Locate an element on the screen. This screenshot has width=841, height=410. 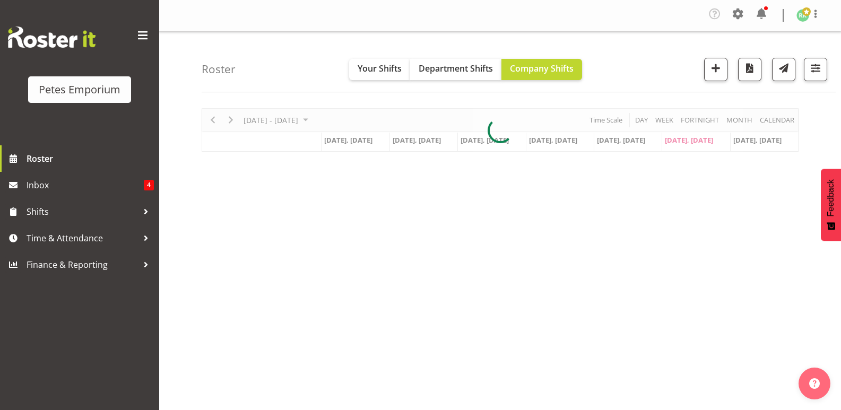
h4: Roster is located at coordinates (219, 69).